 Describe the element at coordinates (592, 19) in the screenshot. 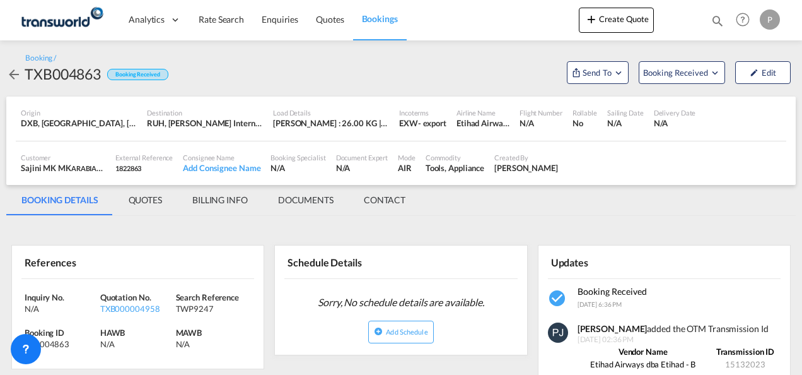

I see `md-icon: icon-plus 400-fg` at that location.